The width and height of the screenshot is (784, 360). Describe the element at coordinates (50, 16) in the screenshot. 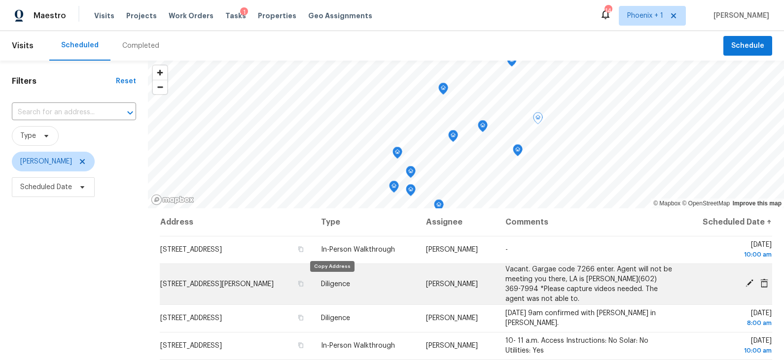

I see `span: Maestro` at that location.